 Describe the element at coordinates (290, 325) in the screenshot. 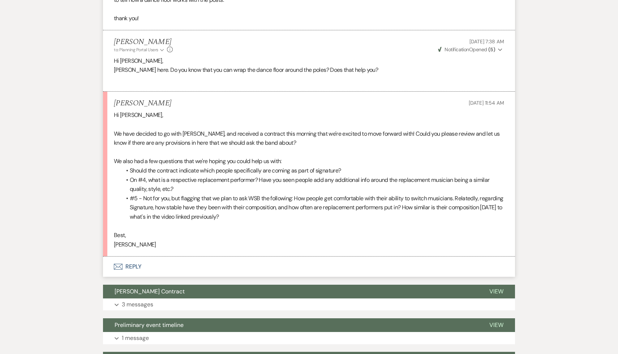

I see `button: Preliminary event timeline` at that location.